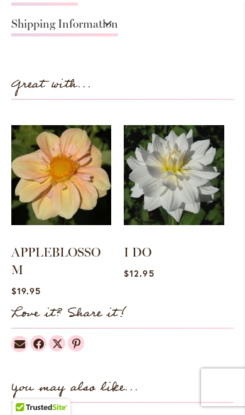 This screenshot has width=245, height=415. What do you see at coordinates (26, 290) in the screenshot?
I see `span: $19.95` at bounding box center [26, 290].